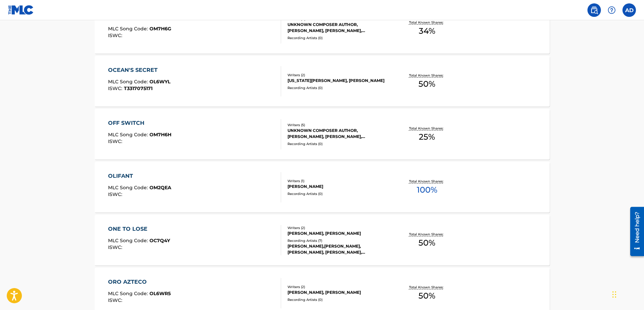 The width and height of the screenshot is (644, 310). Describe the element at coordinates (139, 282) in the screenshot. I see `div: ORO AZTECO` at that location.